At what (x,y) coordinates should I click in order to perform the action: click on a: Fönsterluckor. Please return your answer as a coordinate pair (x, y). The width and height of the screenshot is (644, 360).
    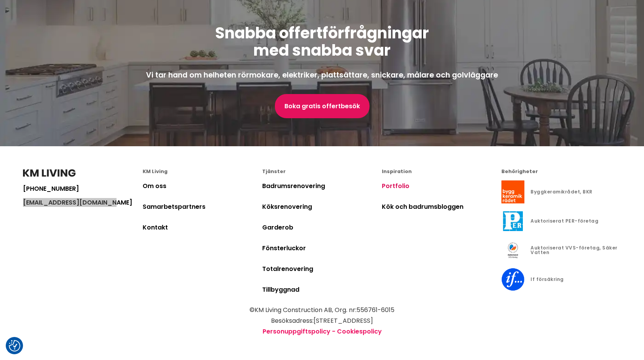
    Looking at the image, I should click on (284, 247).